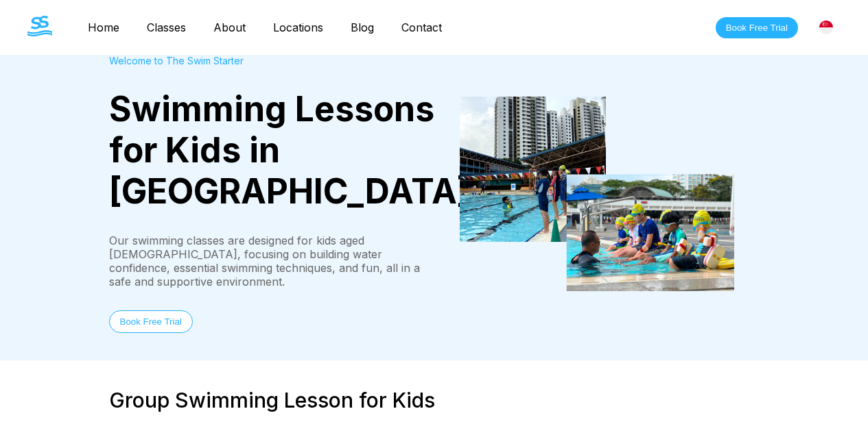  I want to click on a: Locations, so click(298, 28).